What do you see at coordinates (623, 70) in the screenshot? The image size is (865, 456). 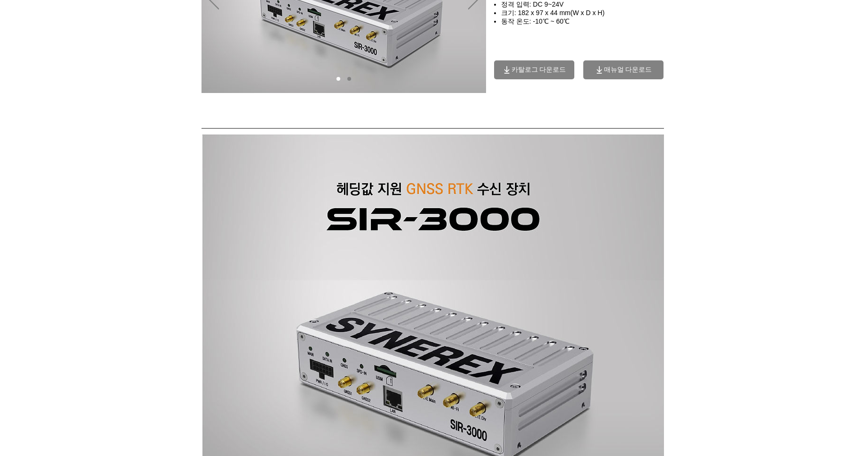 I see `button: 매뉴얼 다운로드` at bounding box center [623, 70].